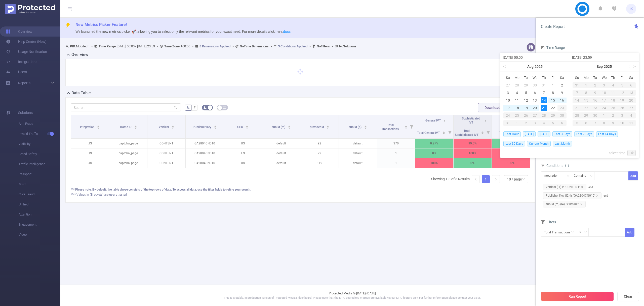 This screenshot has height=306, width=644. What do you see at coordinates (595, 115) in the screenshot?
I see `td: September 30, 2025` at bounding box center [595, 115].